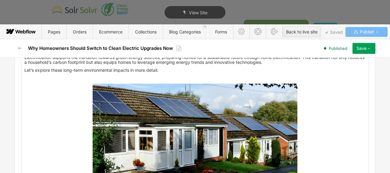 The height and width of the screenshot is (173, 390). Describe the element at coordinates (111, 32) in the screenshot. I see `span: Ecommerce` at that location.